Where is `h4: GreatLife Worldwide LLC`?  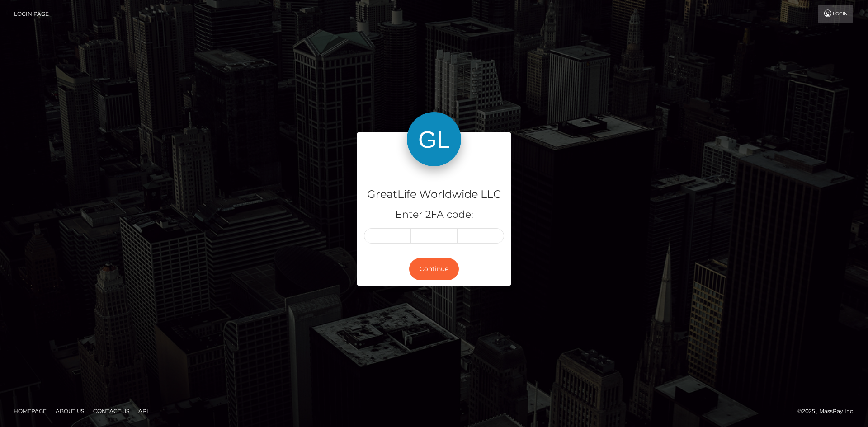
h4: GreatLife Worldwide LLC is located at coordinates (434, 194).